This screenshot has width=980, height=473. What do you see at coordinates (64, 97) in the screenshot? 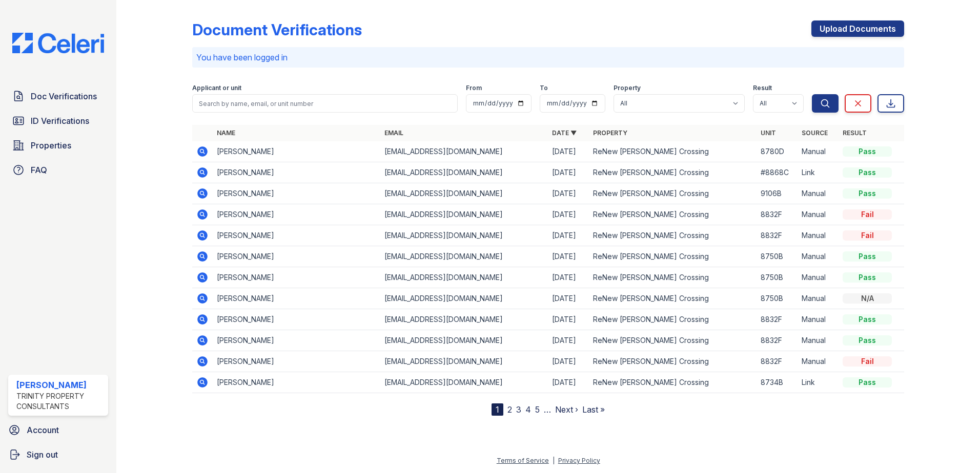
I see `span: Doc Verifications` at bounding box center [64, 97].